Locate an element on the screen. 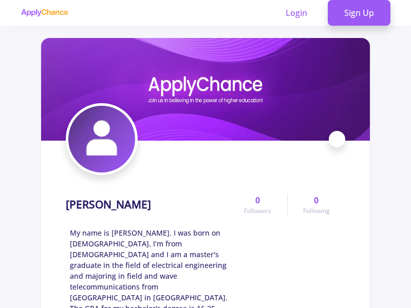  img: Pouria Zamzamcover image is located at coordinates (205, 89).